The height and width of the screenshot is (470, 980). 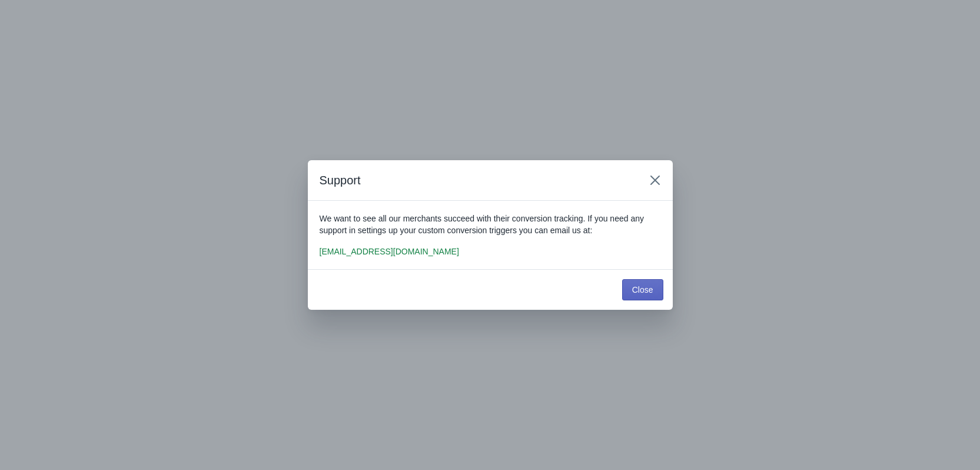 I want to click on h2: Support, so click(x=476, y=180).